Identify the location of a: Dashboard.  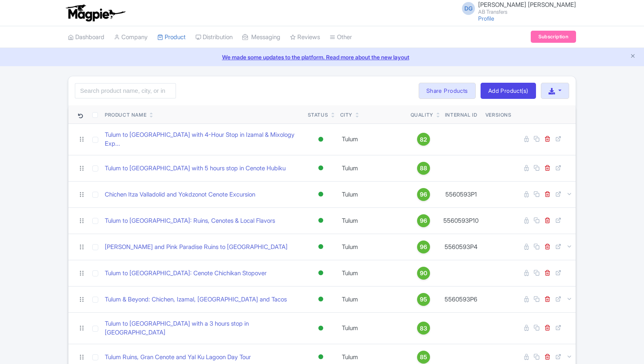
(86, 37).